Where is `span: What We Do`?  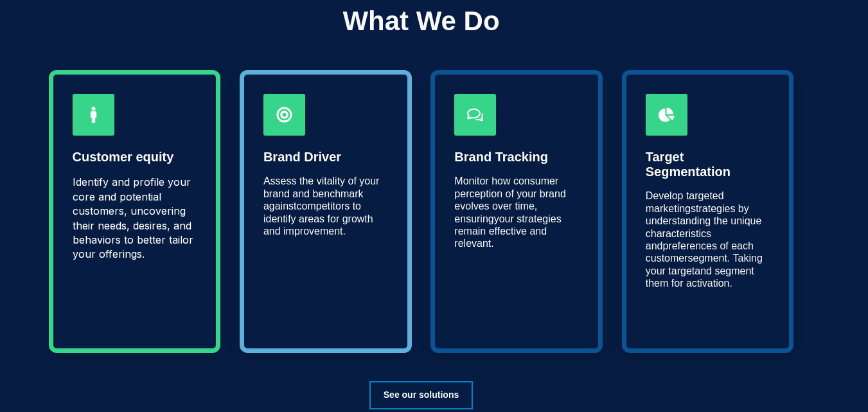 span: What We Do is located at coordinates (421, 20).